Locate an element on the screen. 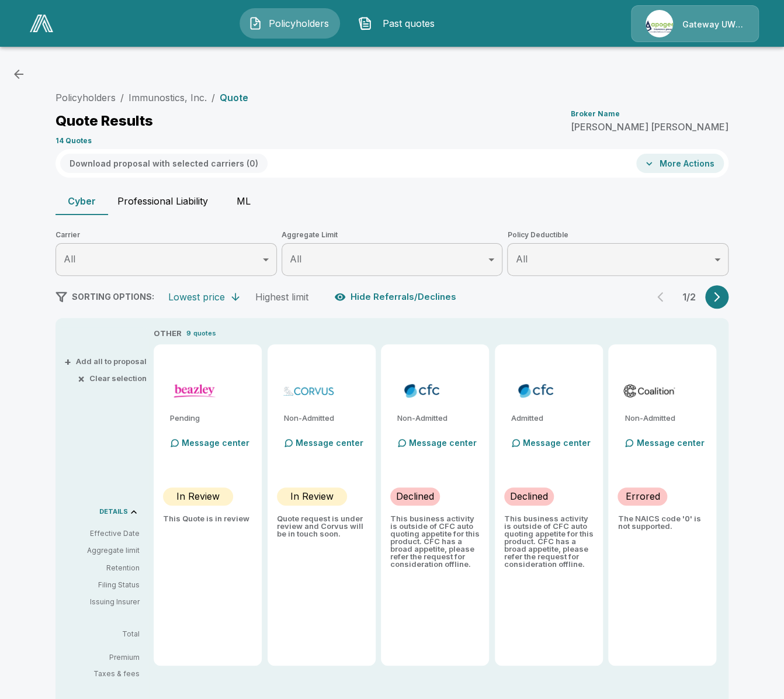  p: DETAILS is located at coordinates (113, 511).